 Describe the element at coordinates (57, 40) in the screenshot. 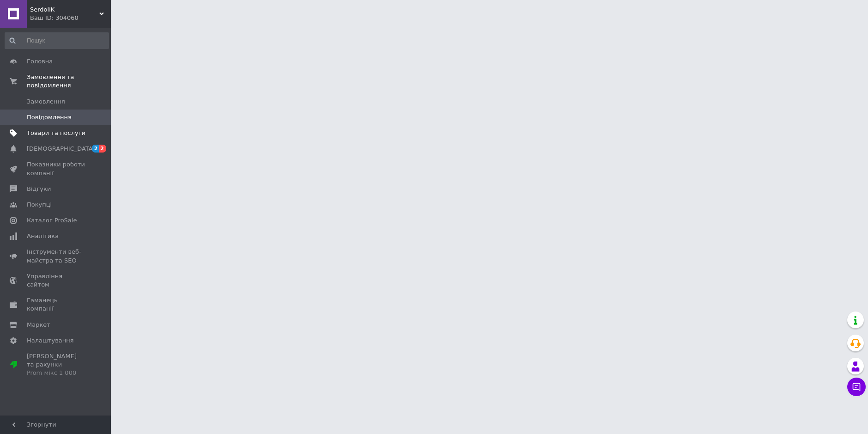

I see `input: Пошук` at that location.